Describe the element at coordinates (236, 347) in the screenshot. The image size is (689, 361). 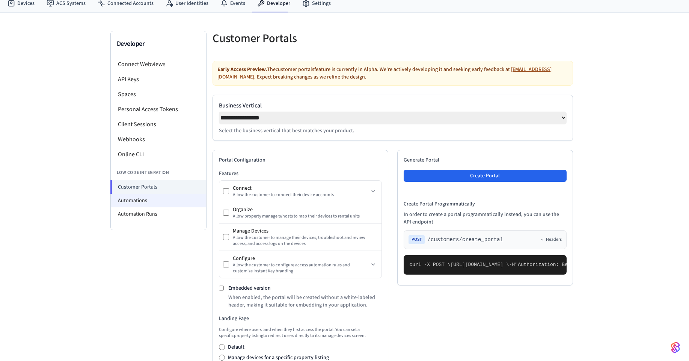
I see `label: Default` at that location.